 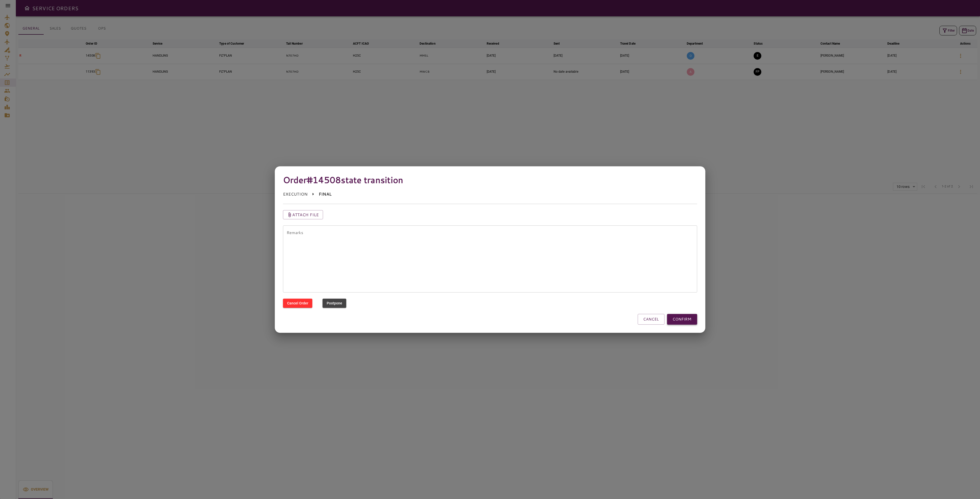 What do you see at coordinates (490, 179) in the screenshot?
I see `h4: Order #14508 state transition` at bounding box center [490, 179].